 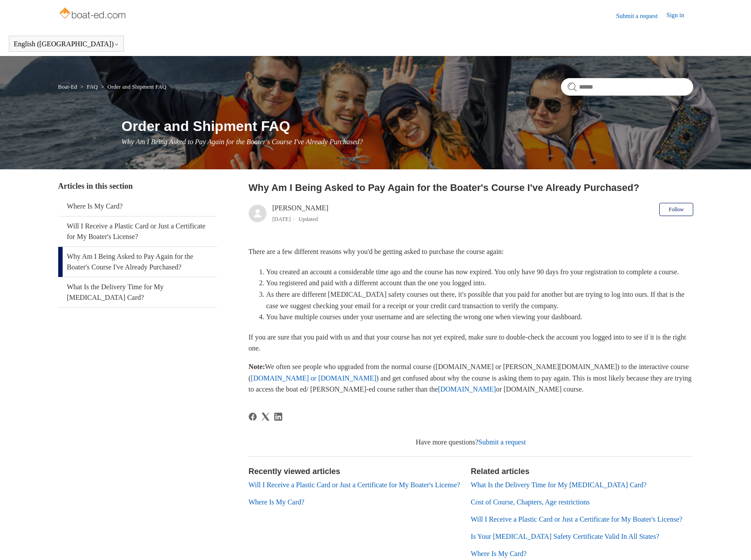 I want to click on li: You registered and paid with a different account than the one you logged into., so click(x=480, y=283).